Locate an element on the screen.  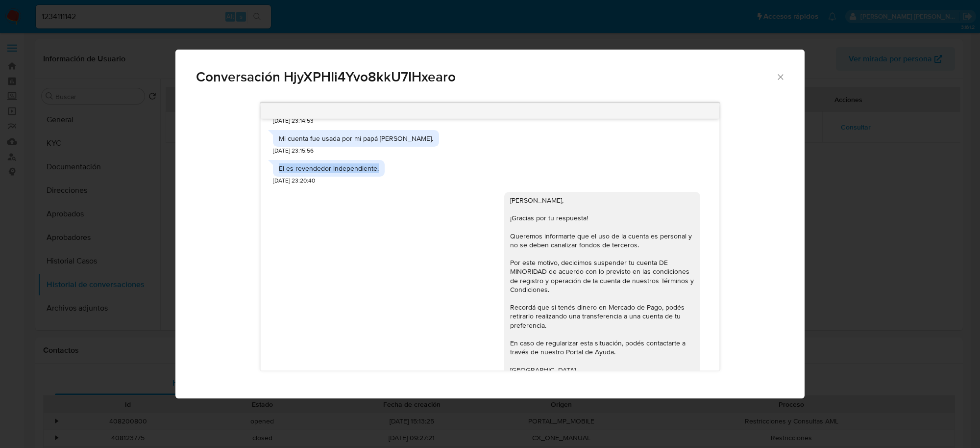
div: Comunicación is located at coordinates (490, 224).